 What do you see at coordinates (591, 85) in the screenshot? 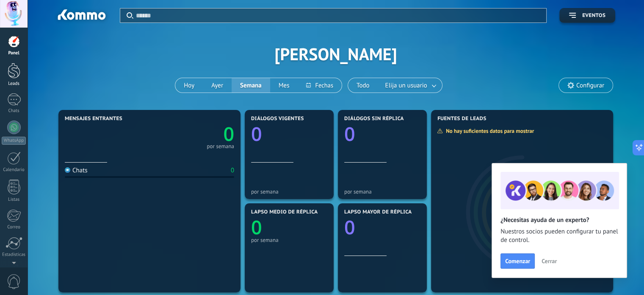
I see `span: Configurar` at bounding box center [591, 85].